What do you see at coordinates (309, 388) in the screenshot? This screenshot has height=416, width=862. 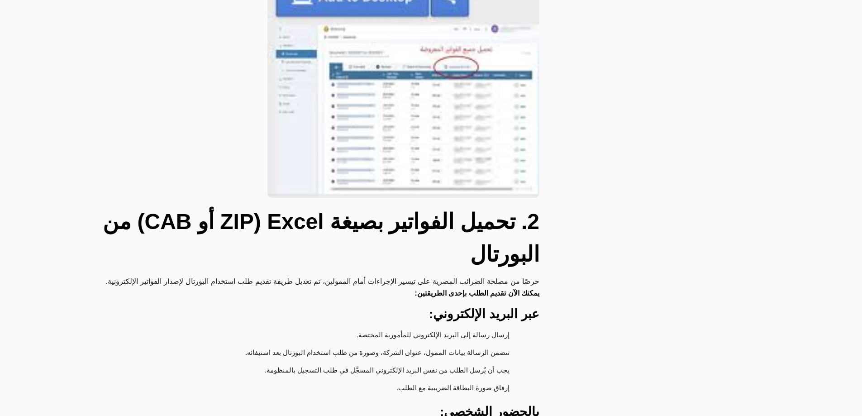 I see `li: إرفاق صورة البطاقة الضريبية مع الطلب.` at bounding box center [309, 388].